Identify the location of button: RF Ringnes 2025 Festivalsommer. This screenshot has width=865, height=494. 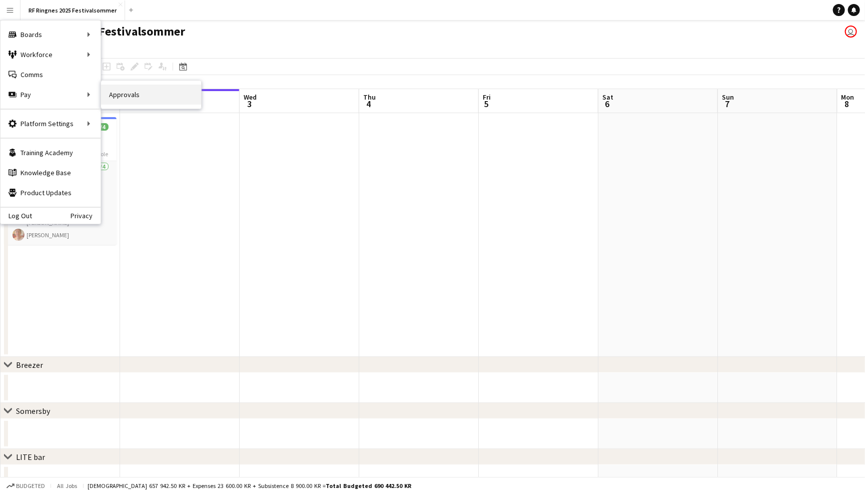
(73, 10).